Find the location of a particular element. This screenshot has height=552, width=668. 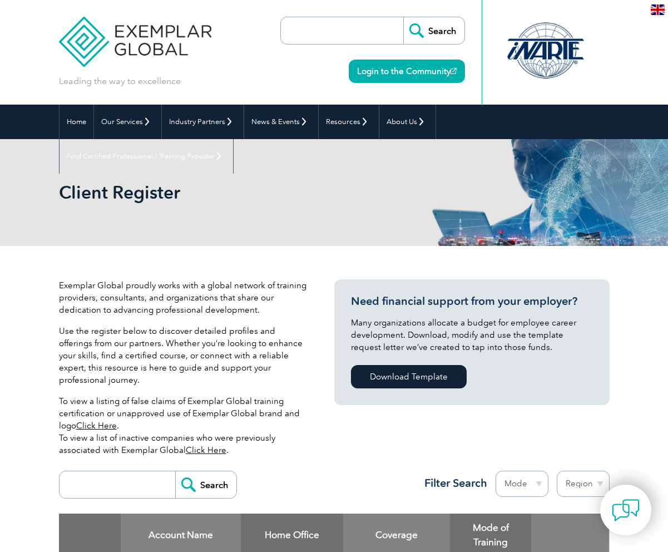

a: Find Certified Professional / Training Provider is located at coordinates (146, 156).